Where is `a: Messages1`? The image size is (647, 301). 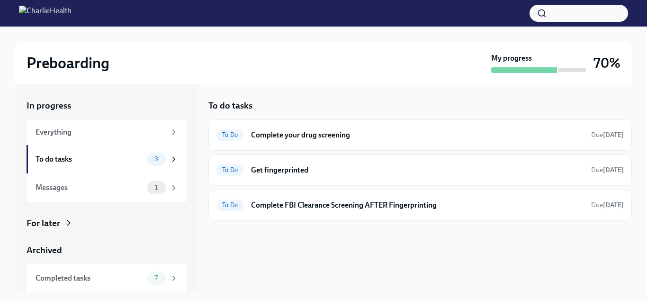 a: Messages1 is located at coordinates (106, 188).